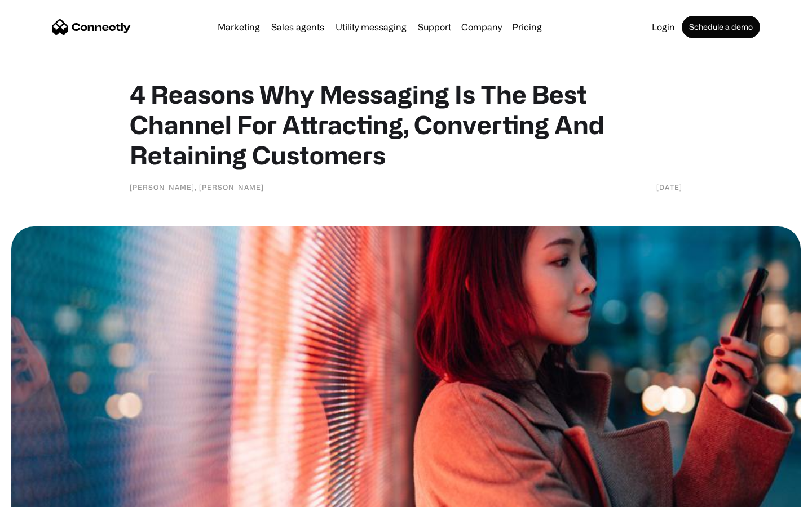  What do you see at coordinates (482, 27) in the screenshot?
I see `div: Company` at bounding box center [482, 27].